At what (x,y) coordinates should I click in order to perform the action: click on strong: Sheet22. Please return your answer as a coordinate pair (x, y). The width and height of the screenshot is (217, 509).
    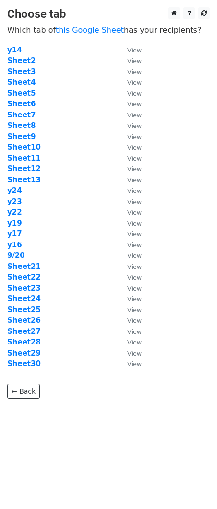
    Looking at the image, I should click on (24, 277).